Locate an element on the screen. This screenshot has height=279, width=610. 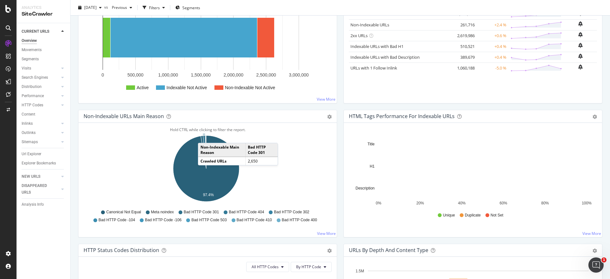
span: Bad HTTP Code 404 is located at coordinates (246, 212).